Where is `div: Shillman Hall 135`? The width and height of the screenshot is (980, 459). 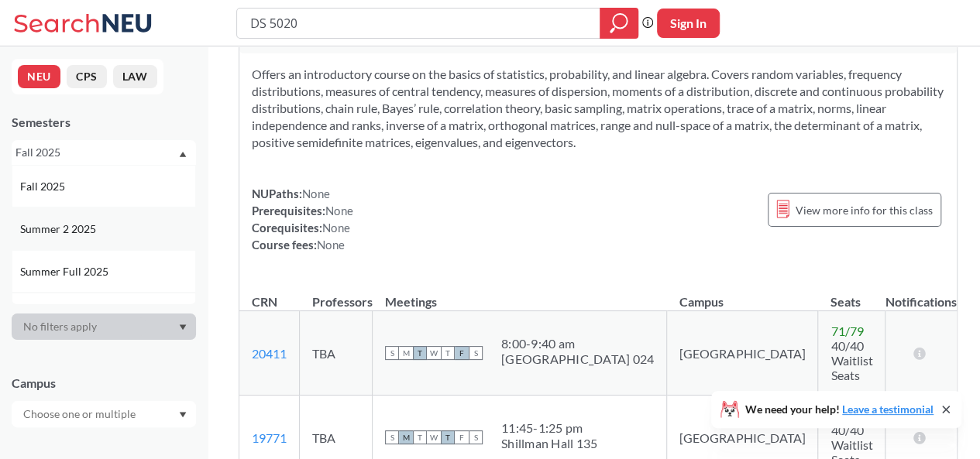
div: Shillman Hall 135 is located at coordinates (549, 444).